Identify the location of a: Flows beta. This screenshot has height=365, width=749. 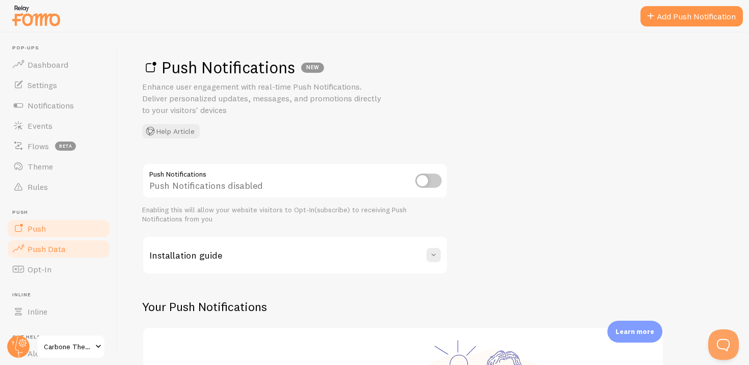
(59, 146).